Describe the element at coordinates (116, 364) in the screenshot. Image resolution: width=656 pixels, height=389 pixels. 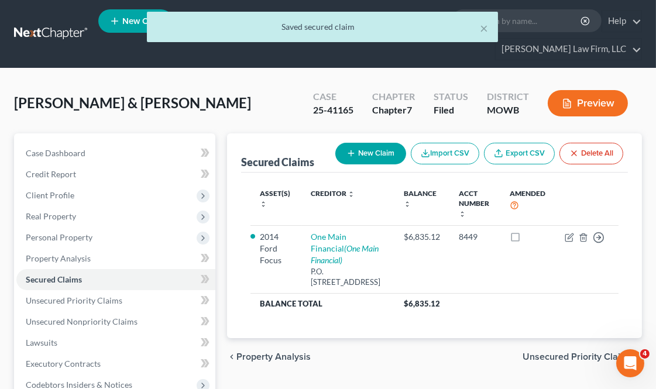
I see `a: Executory Contracts` at that location.